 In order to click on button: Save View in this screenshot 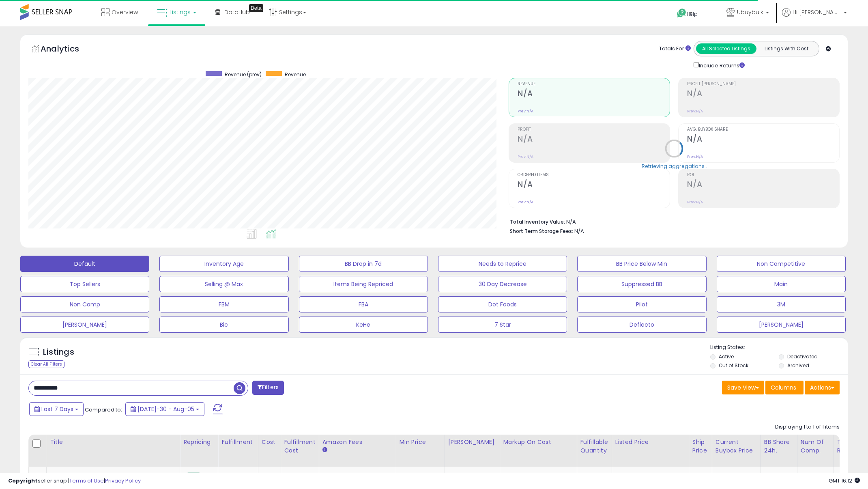, I will do `click(743, 388)`.